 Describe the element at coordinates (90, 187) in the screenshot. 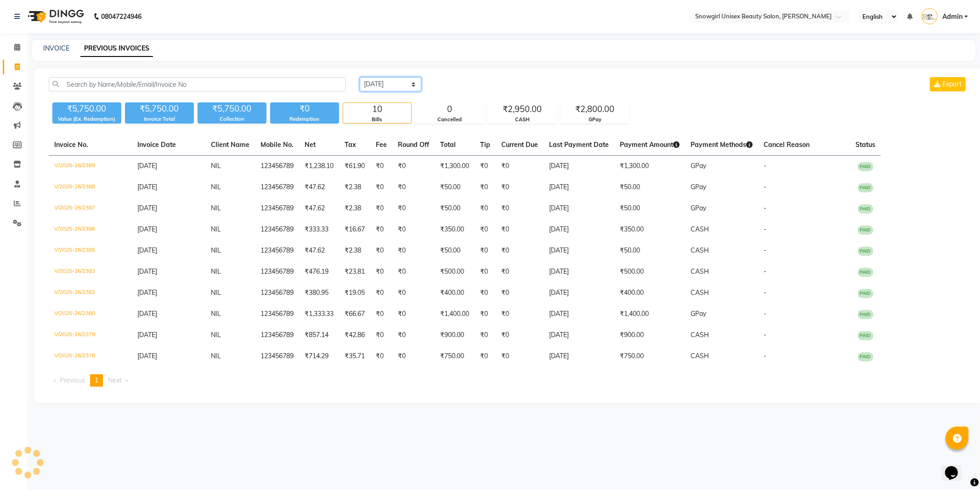

I see `td: V/2025-26/2388` at that location.